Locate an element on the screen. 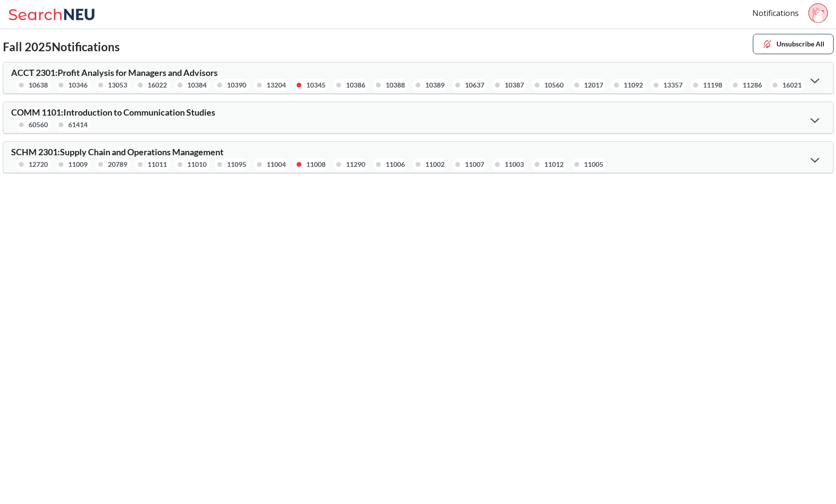 Image resolution: width=836 pixels, height=504 pixels. div: 60560 is located at coordinates (38, 125).